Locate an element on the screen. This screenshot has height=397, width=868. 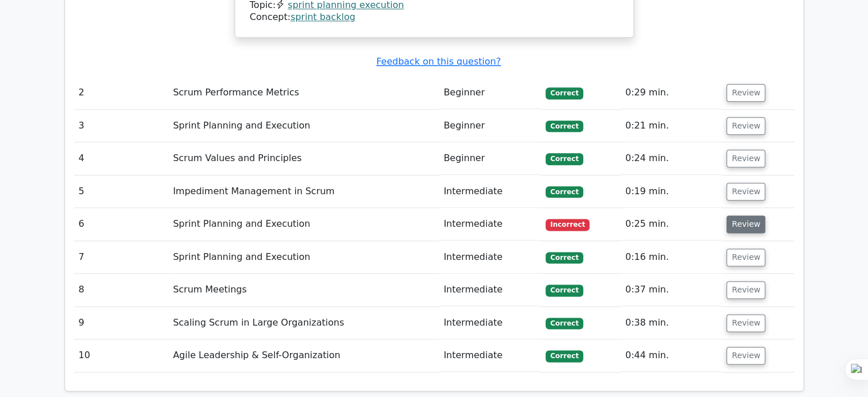
td: 0:24 min. is located at coordinates (671, 158).